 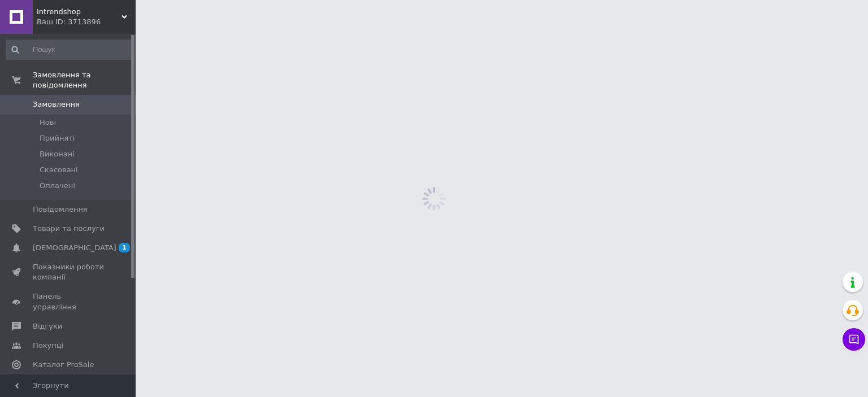 I want to click on span: Товари та послуги, so click(x=69, y=229).